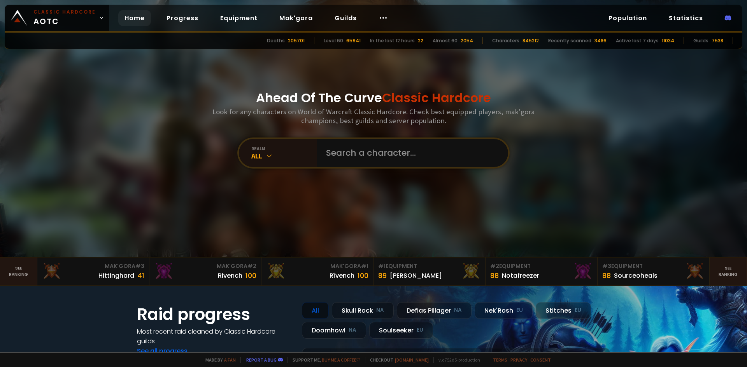 The height and width of the screenshot is (367, 747). I want to click on span: Classic Hardcore, so click(436, 98).